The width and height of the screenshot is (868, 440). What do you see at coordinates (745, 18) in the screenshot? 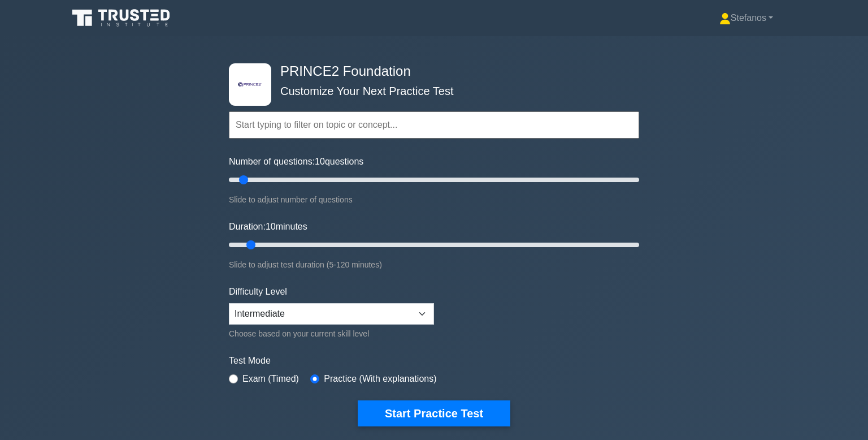
I see `a: Stefanos` at bounding box center [745, 18].